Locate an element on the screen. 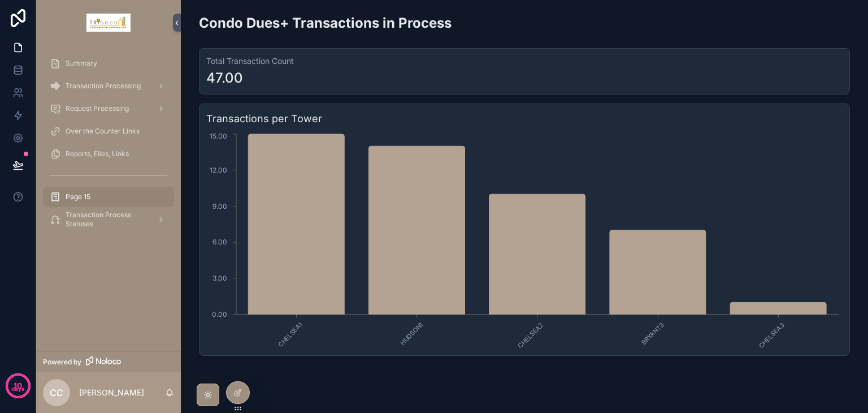  span: Powered by is located at coordinates (62, 362).